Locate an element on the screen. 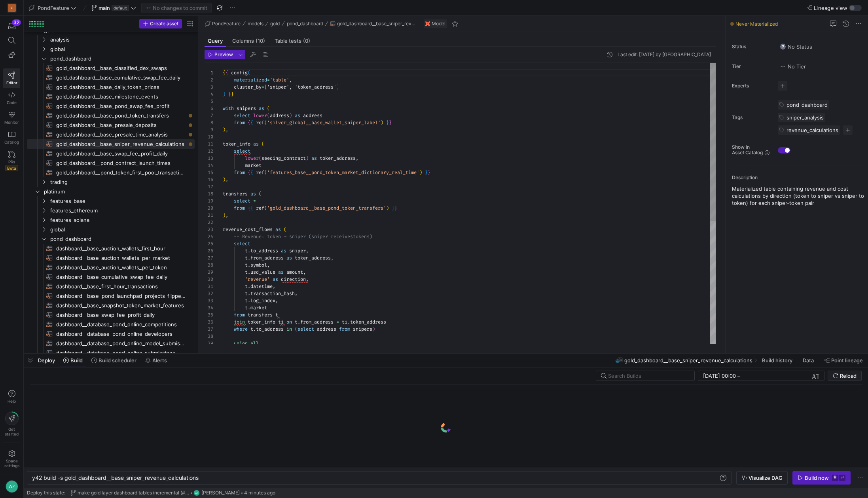 This screenshot has width=868, height=498. a: Spacesettings is located at coordinates (11, 458).